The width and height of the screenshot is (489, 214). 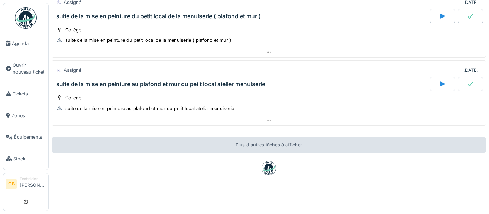 I want to click on span: Équipements, so click(x=30, y=137).